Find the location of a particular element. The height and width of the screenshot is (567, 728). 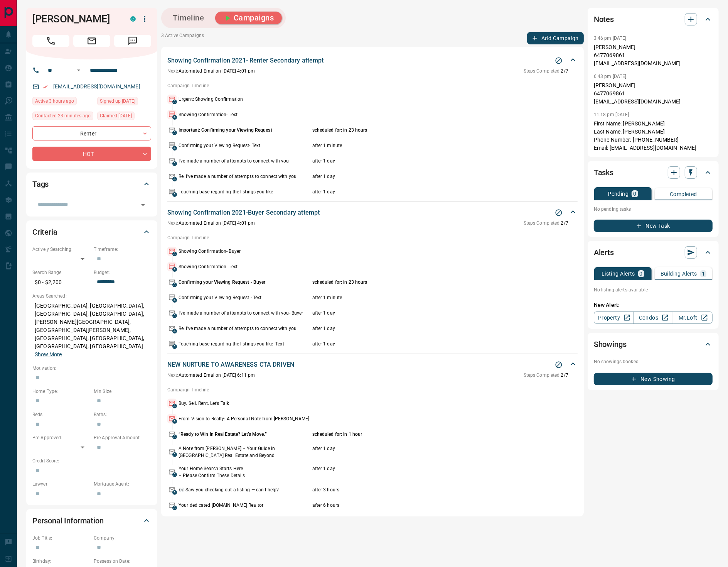

p: after 3 hours is located at coordinates (421, 490).